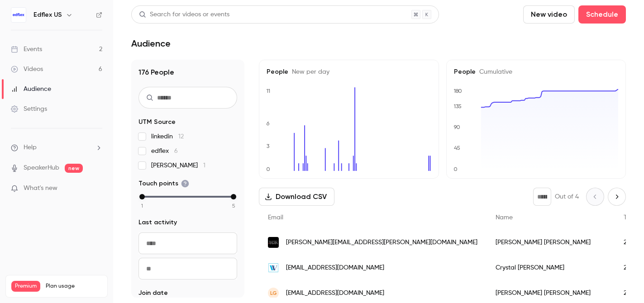 Image resolution: width=644 pixels, height=303 pixels. I want to click on div: Events, so click(27, 50).